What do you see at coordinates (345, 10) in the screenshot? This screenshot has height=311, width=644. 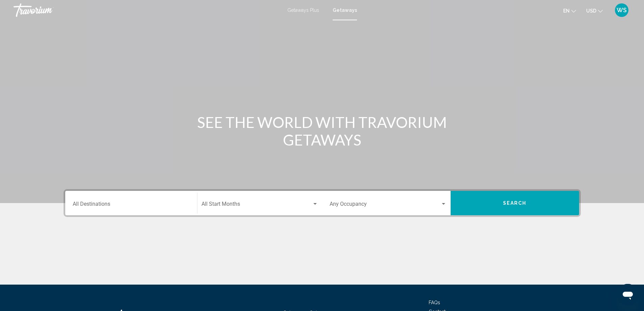 I see `span: Getaways` at bounding box center [345, 10].